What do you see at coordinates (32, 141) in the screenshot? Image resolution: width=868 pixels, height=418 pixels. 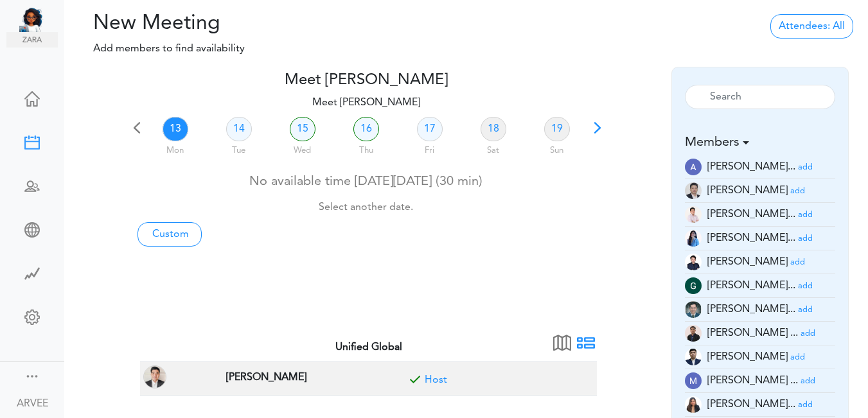 I see `div: New Meeting` at bounding box center [32, 141].